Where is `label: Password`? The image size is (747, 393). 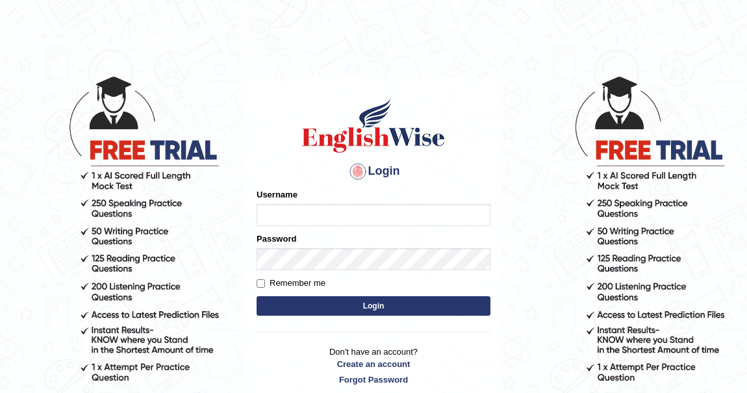
label: Password is located at coordinates (276, 238).